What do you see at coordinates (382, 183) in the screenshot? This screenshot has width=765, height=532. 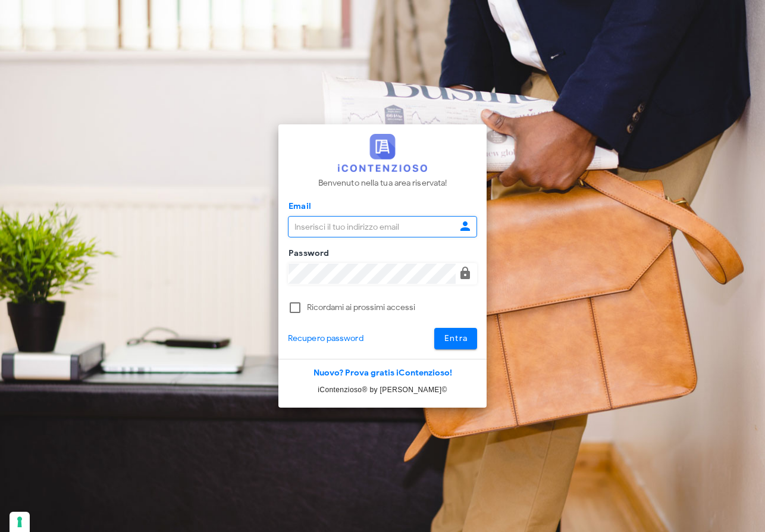 I see `p: Benvenuto nella tua area riservata!` at bounding box center [382, 183].